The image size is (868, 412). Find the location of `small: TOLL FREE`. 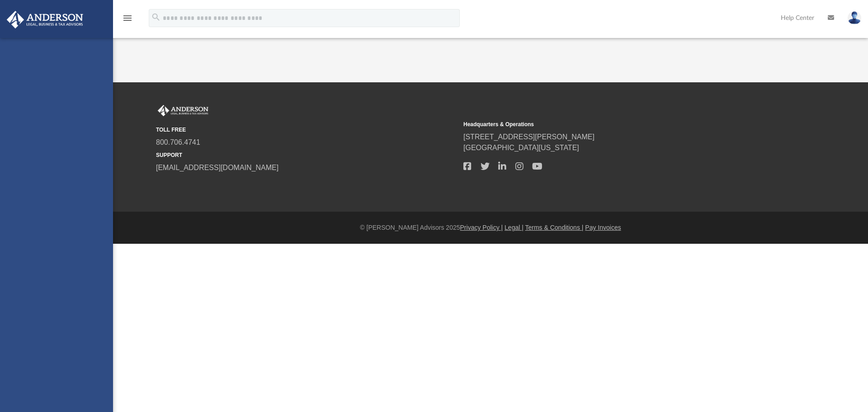

small: TOLL FREE is located at coordinates (306, 130).